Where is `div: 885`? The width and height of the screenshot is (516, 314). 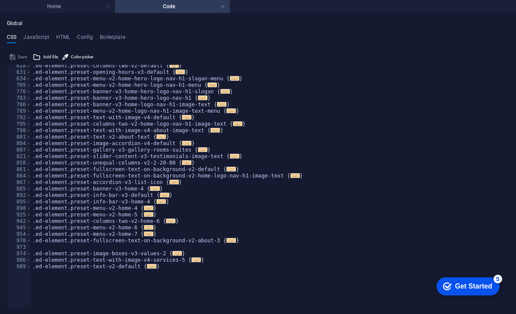
div: 885 is located at coordinates (19, 189).